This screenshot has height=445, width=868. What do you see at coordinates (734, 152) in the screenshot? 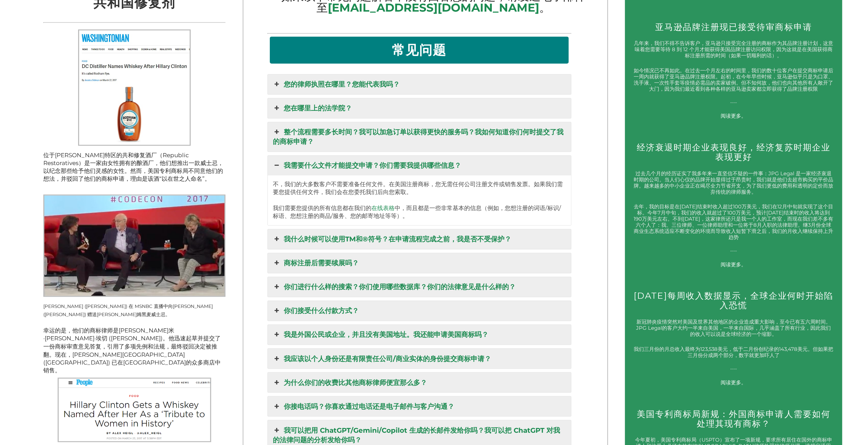
I see `font: 经济衰退时期企业表现良好，经济复苏时期企业表现更好` at bounding box center [734, 152].